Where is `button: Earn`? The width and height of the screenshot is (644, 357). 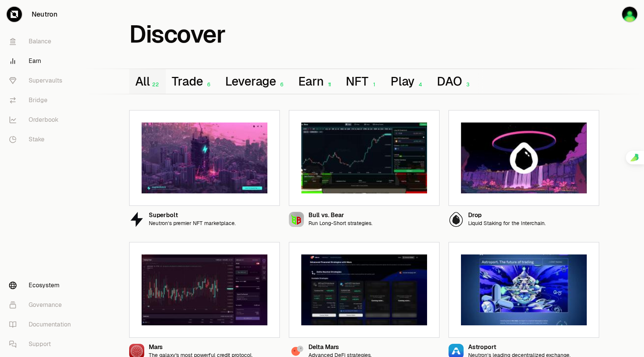
button: Earn is located at coordinates (316, 81).